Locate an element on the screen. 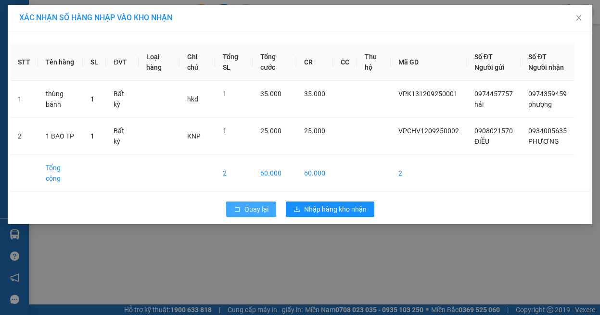 The width and height of the screenshot is (600, 315). span: PHƯƠNG is located at coordinates (544, 141).